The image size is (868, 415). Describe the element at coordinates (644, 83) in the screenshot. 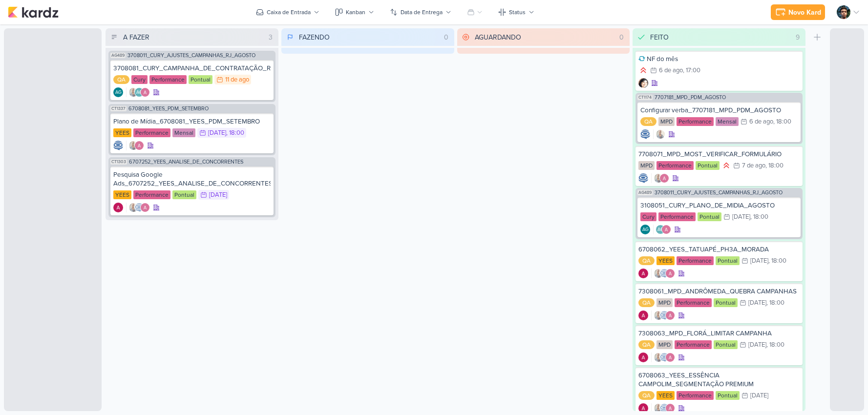

I see `img: Lucimara Paz` at that location.